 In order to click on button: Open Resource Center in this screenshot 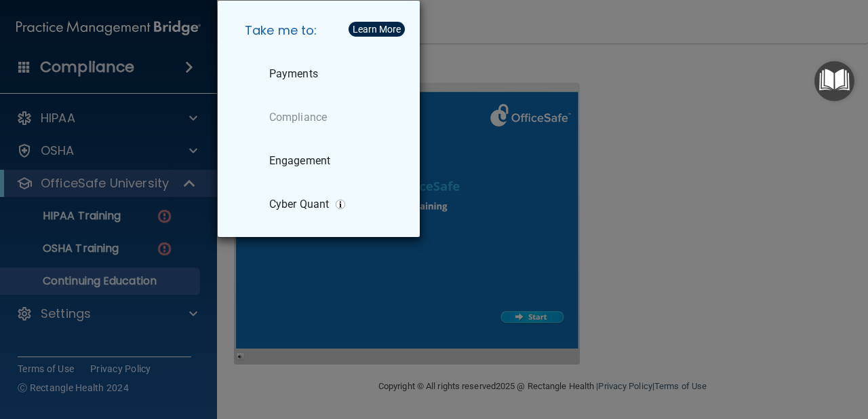, I will do `click(834, 81)`.